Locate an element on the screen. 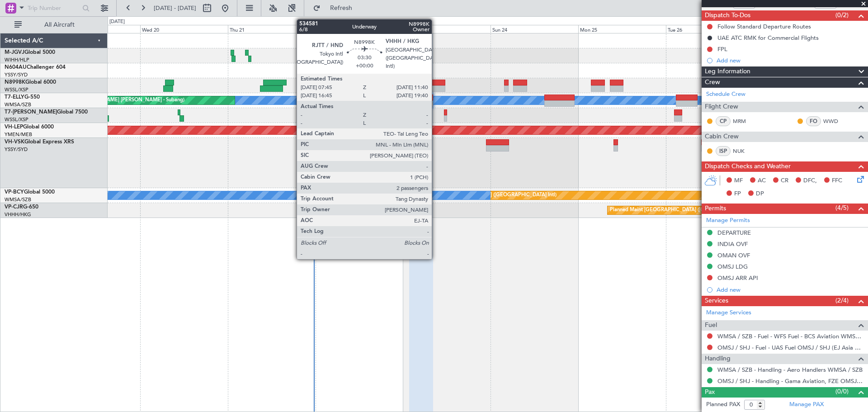 The height and width of the screenshot is (412, 868). span: Pax is located at coordinates (710, 392).